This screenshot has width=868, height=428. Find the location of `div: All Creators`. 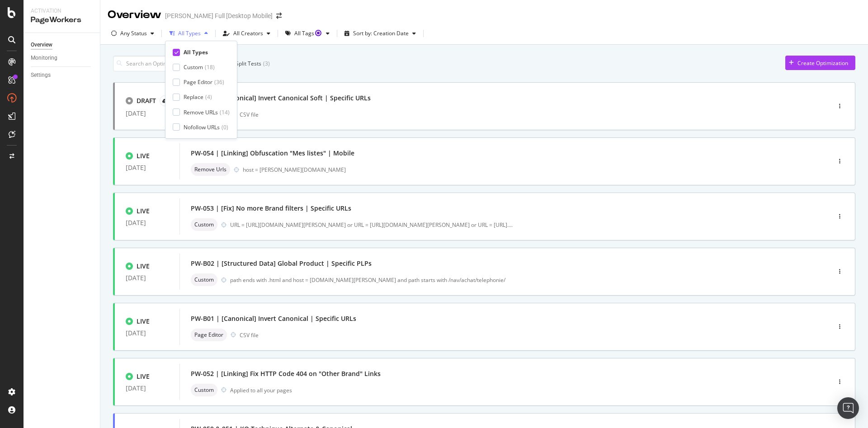

div: All Creators is located at coordinates (248, 33).